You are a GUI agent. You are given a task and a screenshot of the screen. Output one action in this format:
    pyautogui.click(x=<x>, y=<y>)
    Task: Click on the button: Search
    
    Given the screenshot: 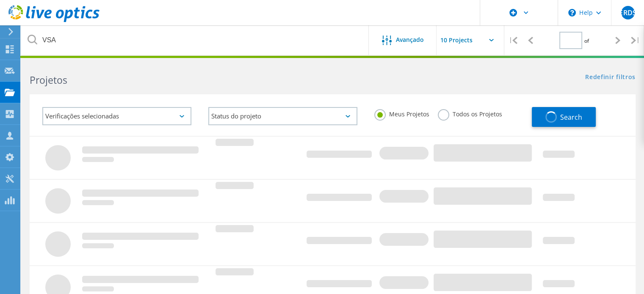 What is the action you would take?
    pyautogui.click(x=564, y=117)
    